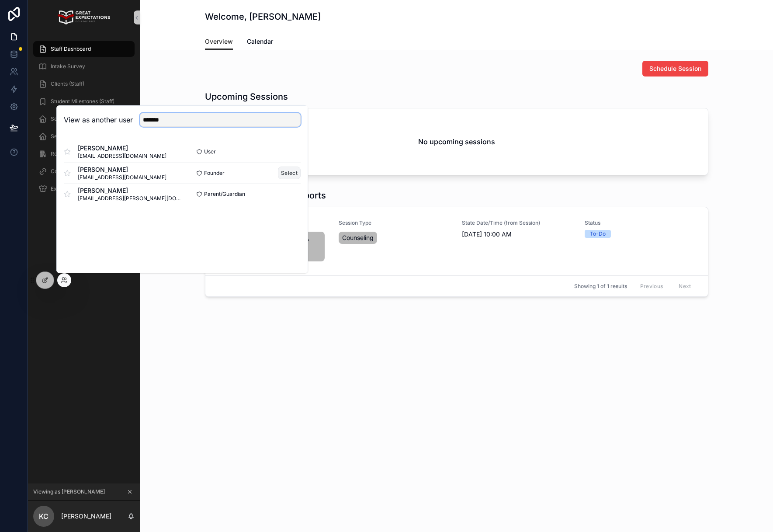 This screenshot has height=532, width=773. Describe the element at coordinates (84, 119) in the screenshot. I see `a: Sessions (Staff)` at that location.